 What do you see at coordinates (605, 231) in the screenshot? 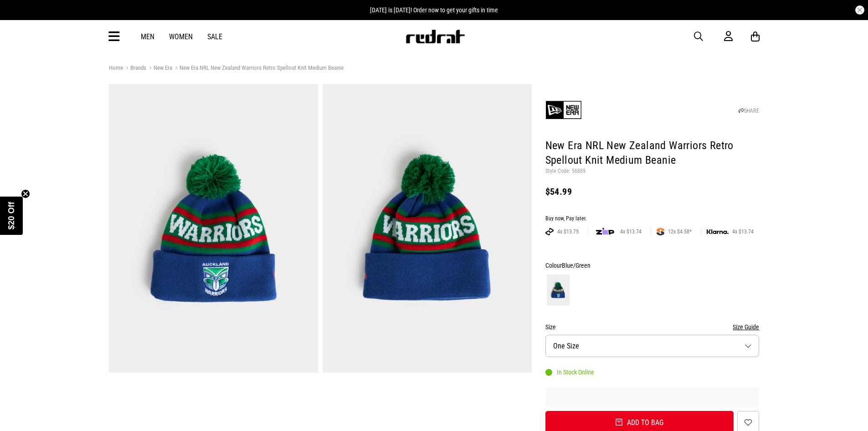
I see `img: zip` at bounding box center [605, 231].